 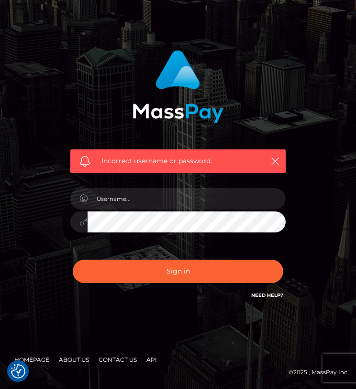 What do you see at coordinates (186, 199) in the screenshot?
I see `input: Username...` at bounding box center [186, 199].